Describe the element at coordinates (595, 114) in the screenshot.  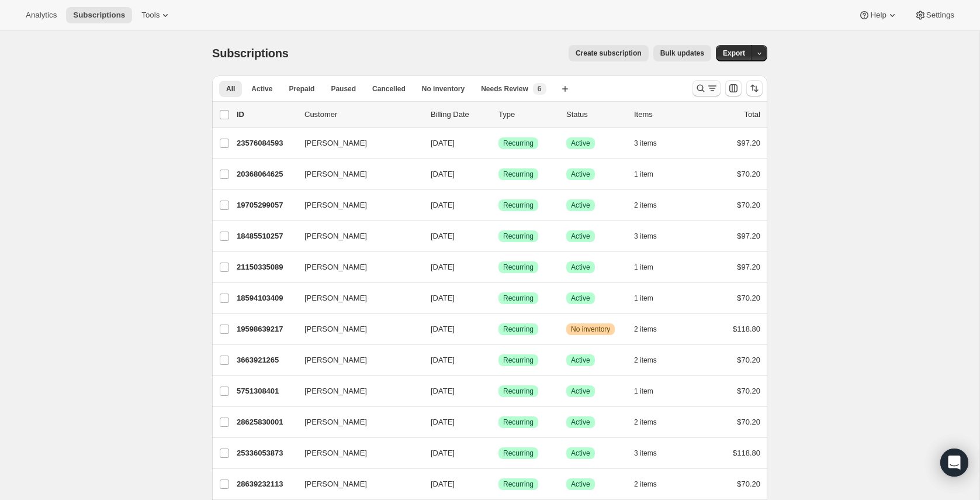
I see `p: Status` at that location.